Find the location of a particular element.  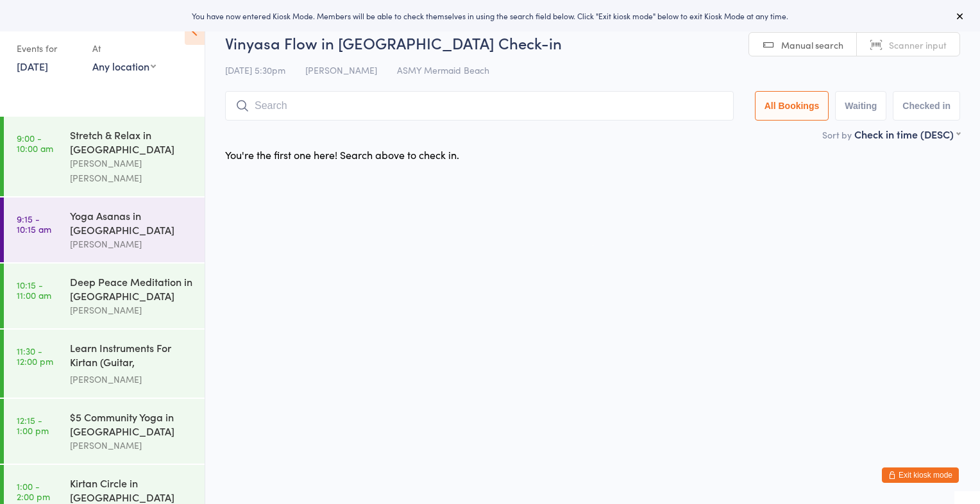

button: Checked in is located at coordinates (926, 106).